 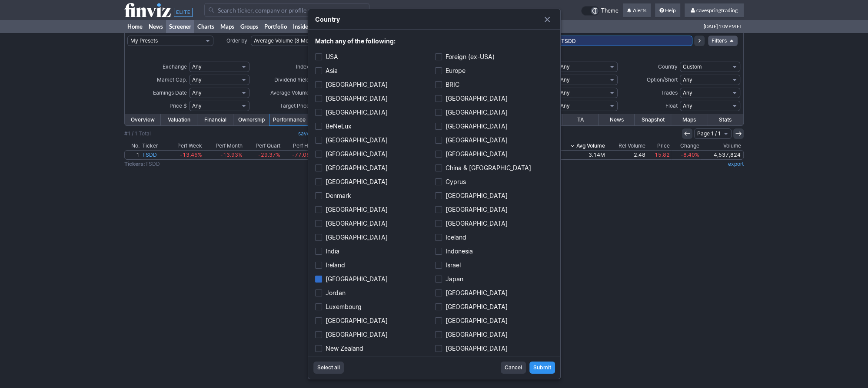 What do you see at coordinates (374, 252) in the screenshot?
I see `label: India` at bounding box center [374, 252].